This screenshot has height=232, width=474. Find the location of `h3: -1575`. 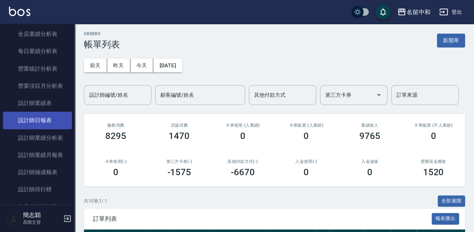

h3: -1575 is located at coordinates (179, 173).